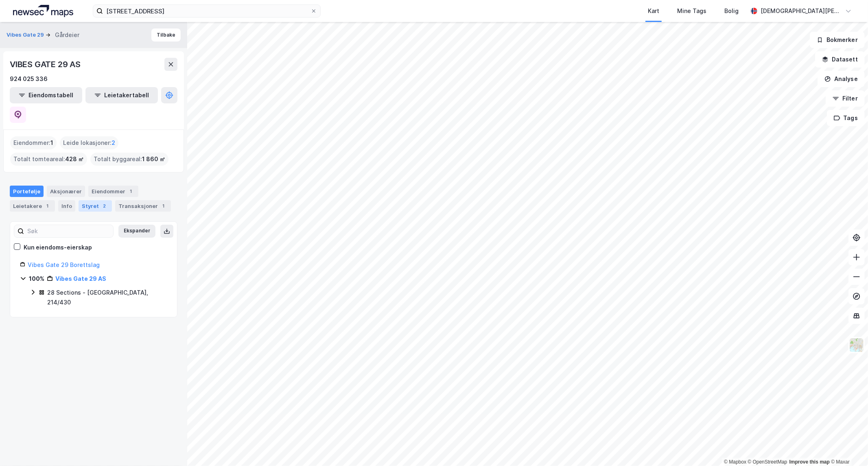 The height and width of the screenshot is (466, 868). I want to click on div: Styret, so click(95, 206).